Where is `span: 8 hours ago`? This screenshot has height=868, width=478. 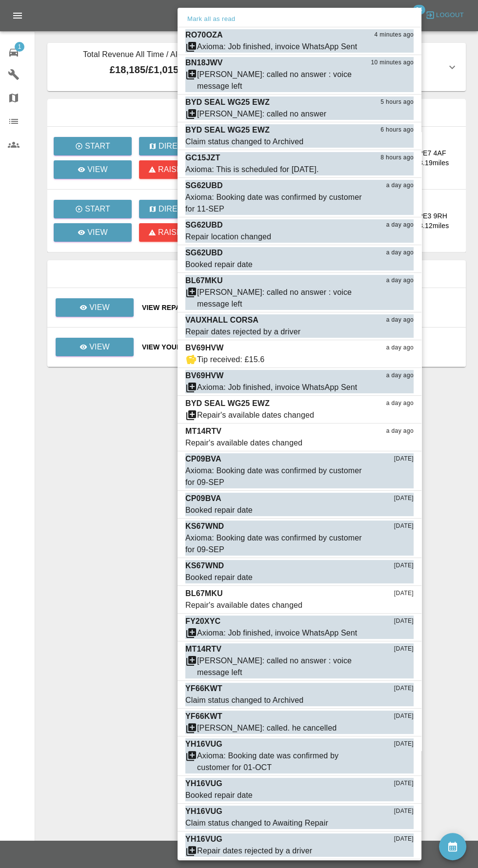 span: 8 hours ago is located at coordinates (397, 158).